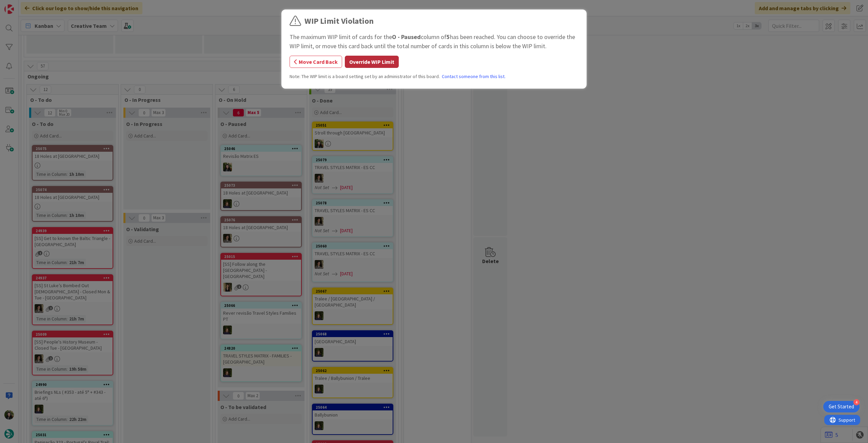  What do you see at coordinates (23, 5) in the screenshot?
I see `span: Support` at bounding box center [23, 5].